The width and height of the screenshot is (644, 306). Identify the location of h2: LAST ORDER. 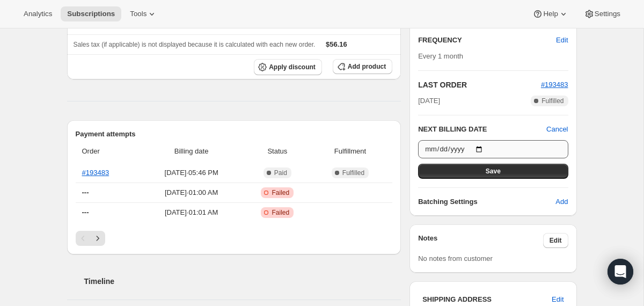
(479, 85).